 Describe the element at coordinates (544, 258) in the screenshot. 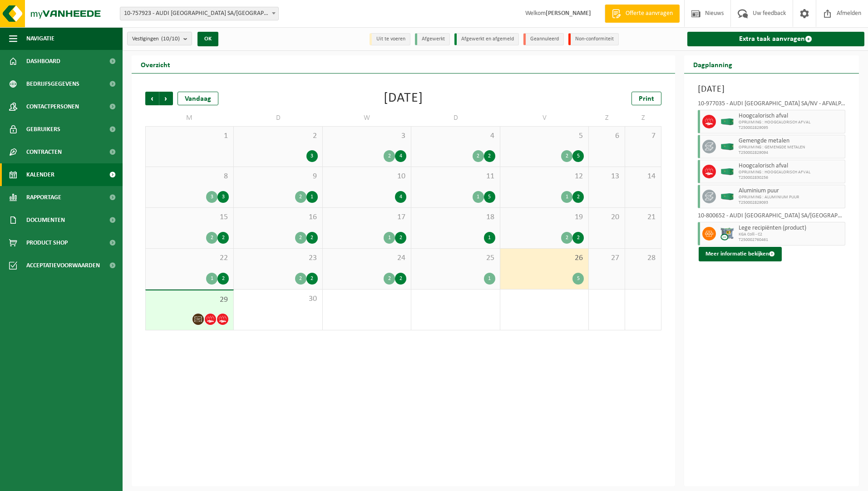

I see `span: 26` at that location.